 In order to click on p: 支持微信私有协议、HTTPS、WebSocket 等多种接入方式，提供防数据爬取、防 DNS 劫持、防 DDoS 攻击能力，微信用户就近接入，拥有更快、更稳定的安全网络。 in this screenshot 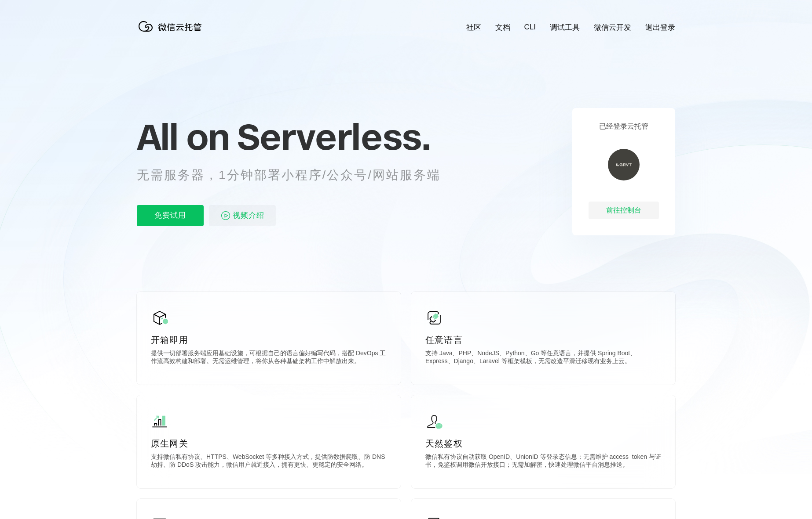, I will do `click(269, 462)`.